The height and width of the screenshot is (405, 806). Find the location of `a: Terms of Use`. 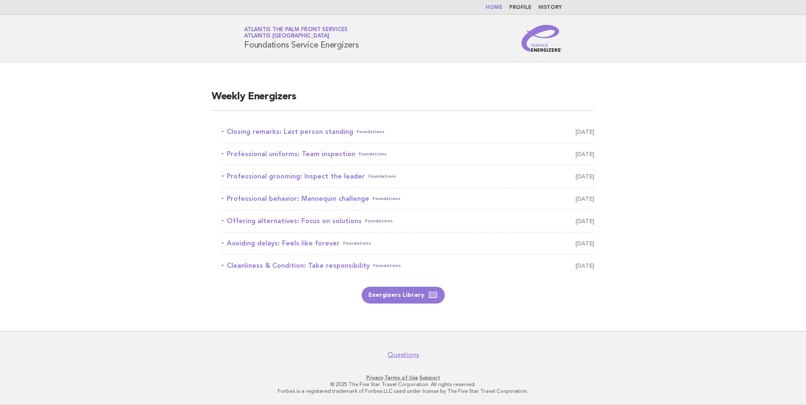

a: Terms of Use is located at coordinates (401, 378).